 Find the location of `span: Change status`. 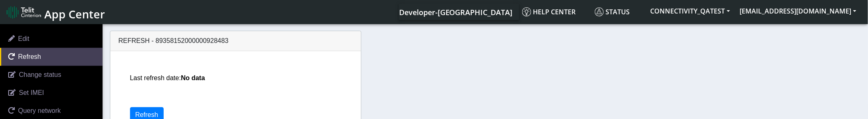

span: Change status is located at coordinates (39, 74).